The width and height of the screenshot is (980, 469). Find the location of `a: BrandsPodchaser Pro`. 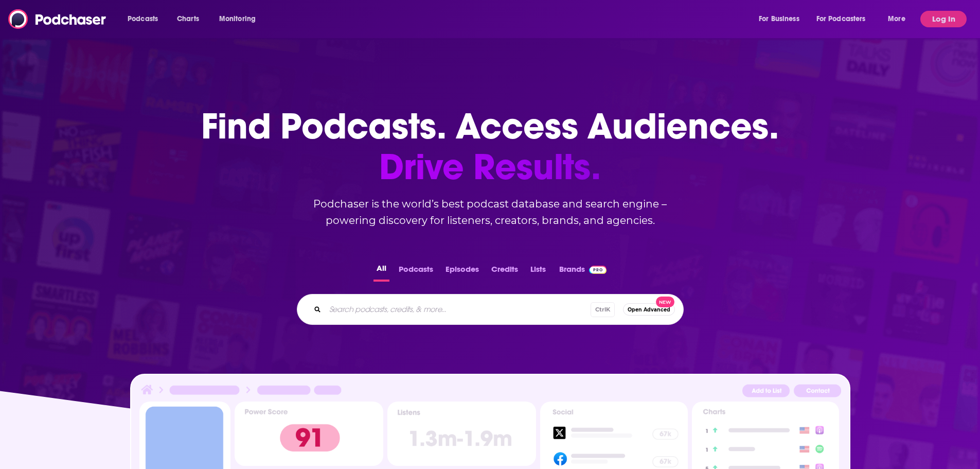

a: BrandsPodchaser Pro is located at coordinates (583, 271).